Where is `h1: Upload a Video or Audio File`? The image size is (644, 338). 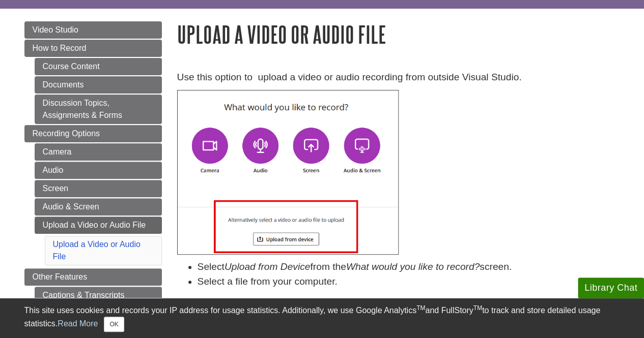
h1: Upload a Video or Audio File is located at coordinates (399, 34).